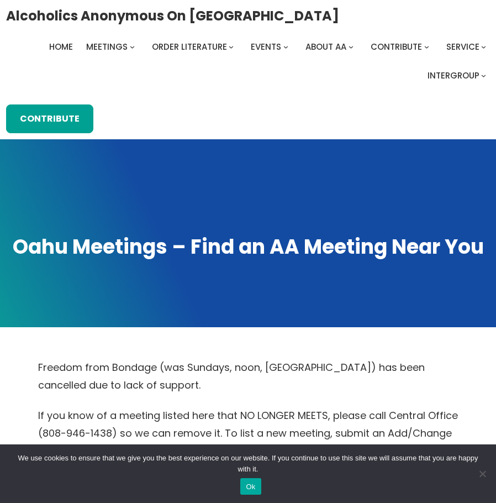  What do you see at coordinates (266, 46) in the screenshot?
I see `span: Events` at bounding box center [266, 46].